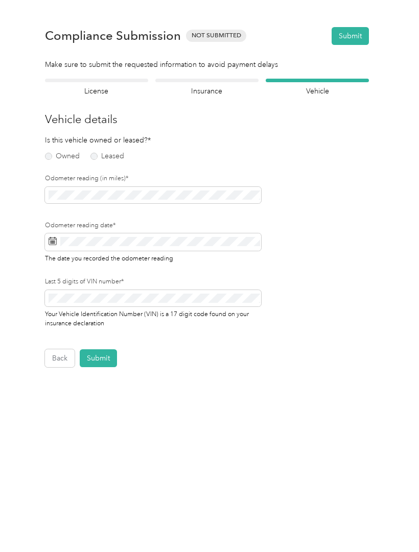 The image size is (419, 552). Describe the element at coordinates (113, 36) in the screenshot. I see `h1: Compliance Submission` at that location.